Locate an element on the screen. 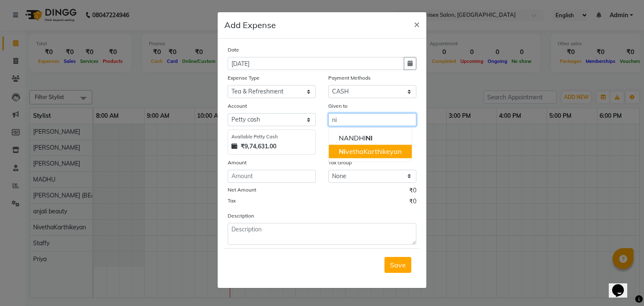  input: Amount is located at coordinates (271, 176).